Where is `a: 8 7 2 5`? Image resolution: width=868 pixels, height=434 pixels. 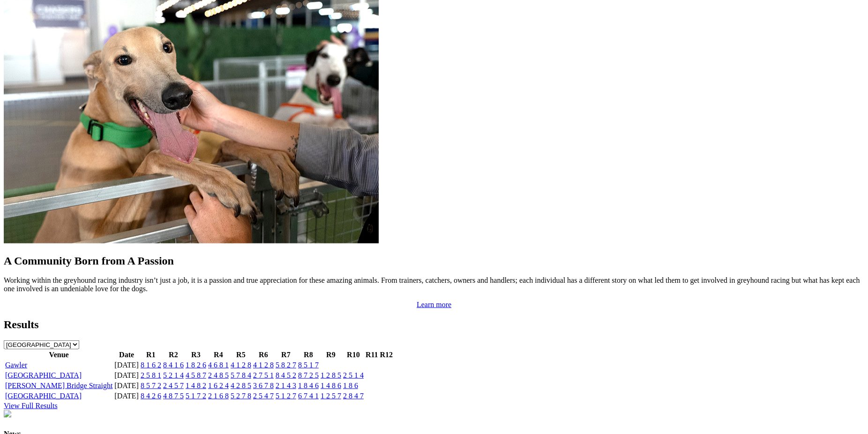
a: 8 7 2 5 is located at coordinates (308, 375).